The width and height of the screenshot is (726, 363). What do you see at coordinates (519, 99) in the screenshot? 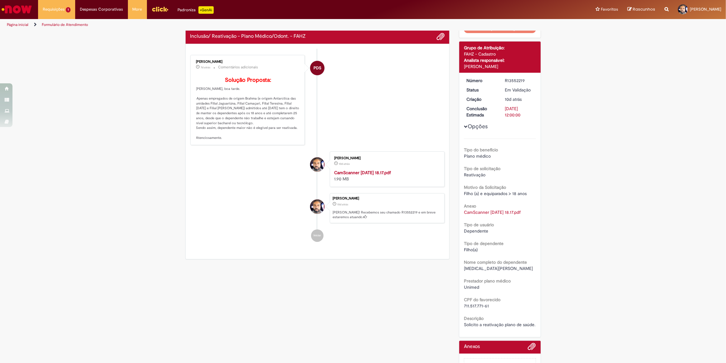
I see `div: 19/09/2025 23:59:58` at bounding box center [519, 99].